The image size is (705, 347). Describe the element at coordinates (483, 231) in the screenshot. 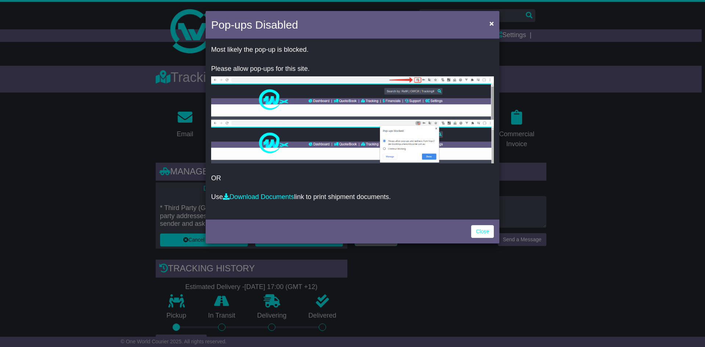

I see `a: Close` at that location.